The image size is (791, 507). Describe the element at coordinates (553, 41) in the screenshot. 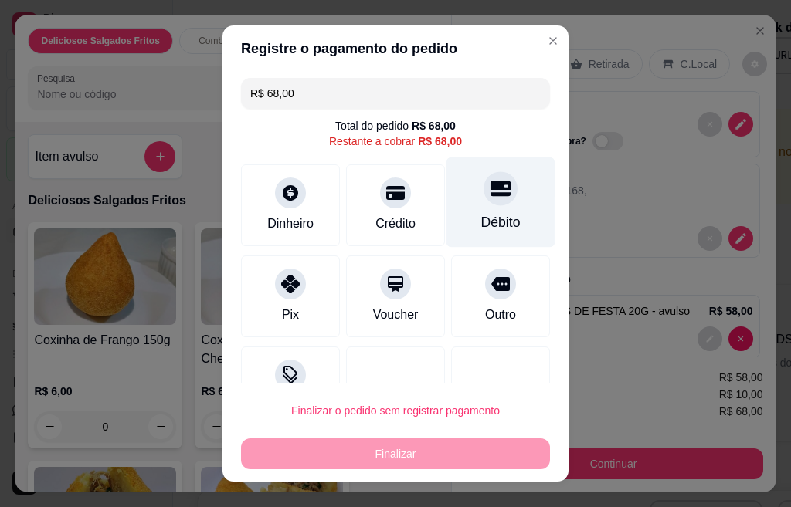

I see `button: Close` at that location.